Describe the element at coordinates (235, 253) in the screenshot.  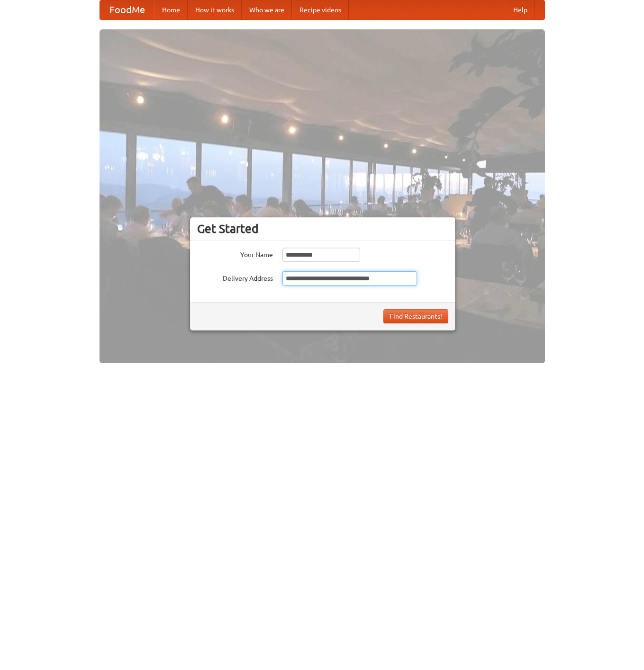
I see `label: Your Name` at that location.